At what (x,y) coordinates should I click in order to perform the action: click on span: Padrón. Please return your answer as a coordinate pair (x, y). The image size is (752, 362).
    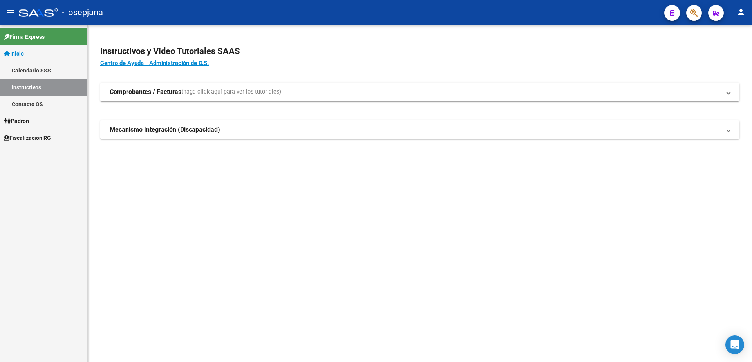
    Looking at the image, I should click on (16, 121).